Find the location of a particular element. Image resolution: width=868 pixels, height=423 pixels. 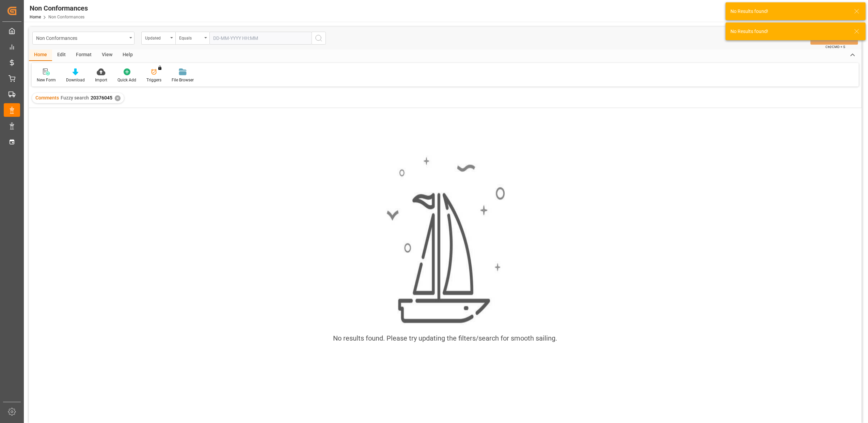

button: search button is located at coordinates (319, 38).